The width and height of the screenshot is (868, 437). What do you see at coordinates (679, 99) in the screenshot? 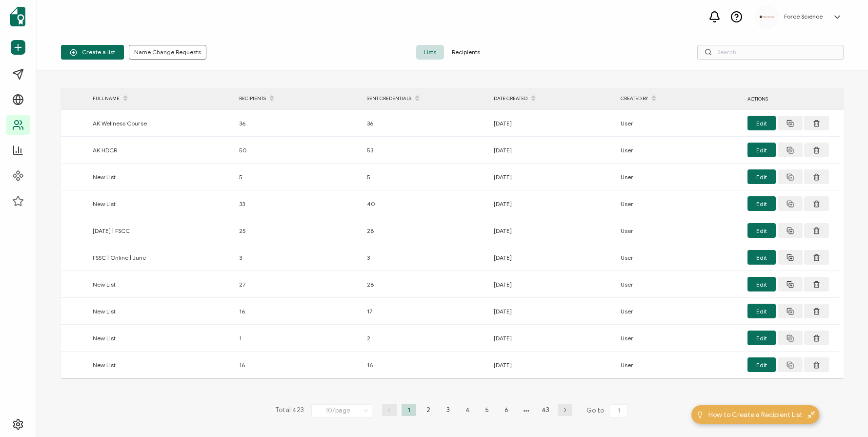
I see `div: CREATED BY` at bounding box center [679, 99].